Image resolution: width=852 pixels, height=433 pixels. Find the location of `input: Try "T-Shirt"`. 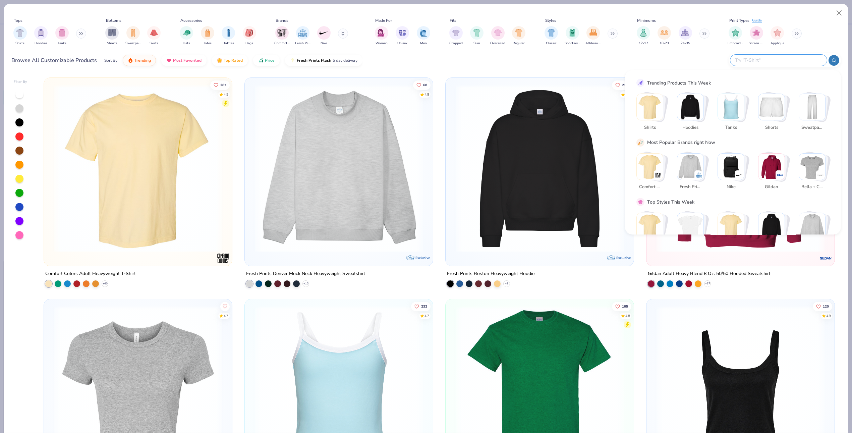

input: Try "T-Shirt" is located at coordinates (778, 60).